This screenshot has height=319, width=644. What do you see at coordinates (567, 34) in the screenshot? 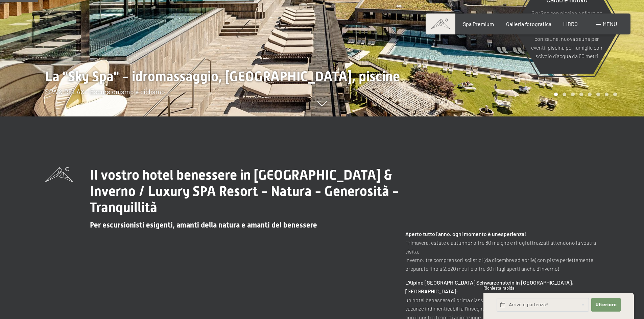
I see `font: Sky Spa con piscina a sfioro da 23 metri, grande idromassaggio e sky sauna, lounge esterna con sa...` at bounding box center [567, 34].